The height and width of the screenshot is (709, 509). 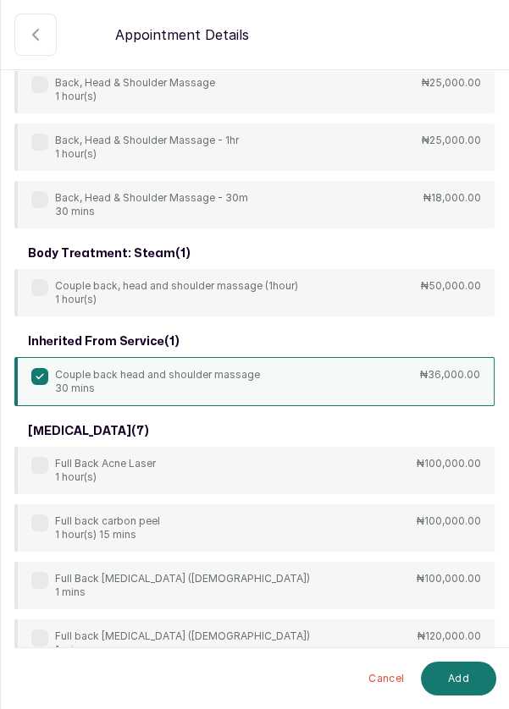 What do you see at coordinates (146, 140) in the screenshot?
I see `p: Back, Head & Shoulder Massage - 1hr` at bounding box center [146, 140].